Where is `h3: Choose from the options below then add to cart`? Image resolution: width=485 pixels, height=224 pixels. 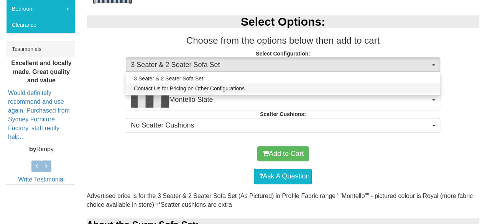 h3: Choose from the options below then add to cart is located at coordinates (283, 41).